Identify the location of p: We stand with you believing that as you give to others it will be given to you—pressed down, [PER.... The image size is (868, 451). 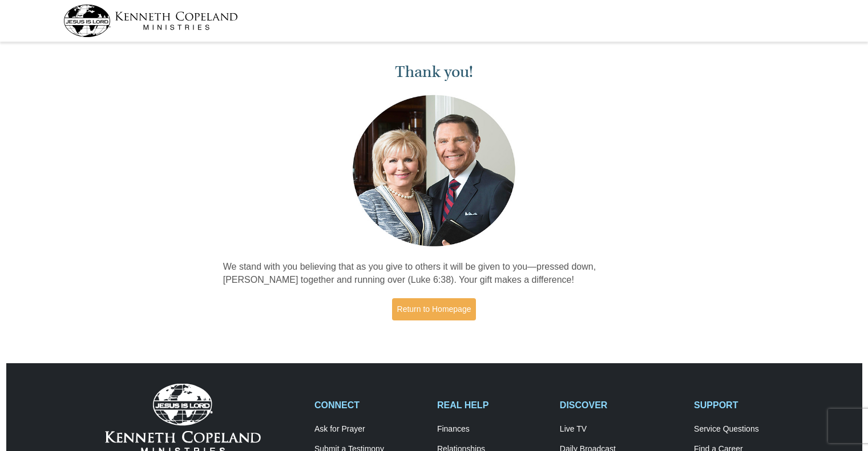
(434, 273).